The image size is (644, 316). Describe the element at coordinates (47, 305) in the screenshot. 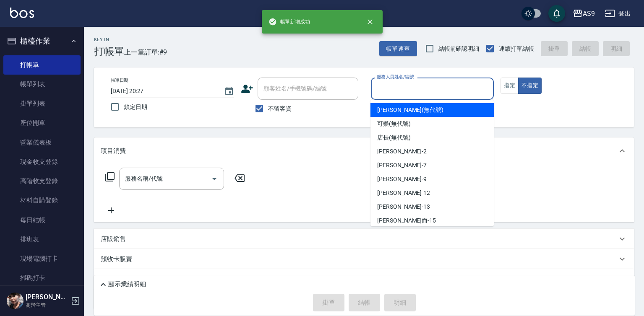

I see `p: 高階主管` at that location.